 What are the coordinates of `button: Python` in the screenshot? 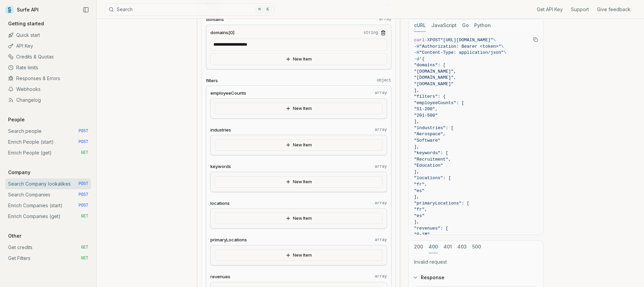 It's located at (482, 26).